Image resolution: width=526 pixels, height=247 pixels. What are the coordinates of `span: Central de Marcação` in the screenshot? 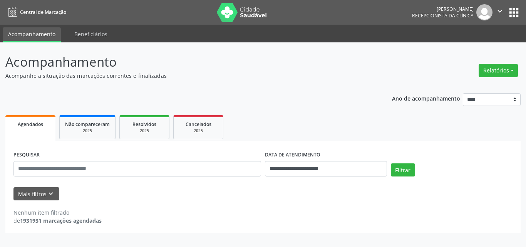 It's located at (43, 12).